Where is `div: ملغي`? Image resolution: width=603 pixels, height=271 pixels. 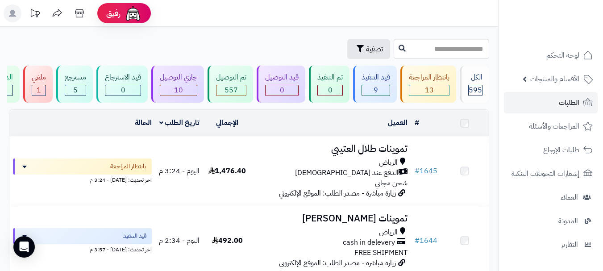 div: ملغي is located at coordinates (39, 77).